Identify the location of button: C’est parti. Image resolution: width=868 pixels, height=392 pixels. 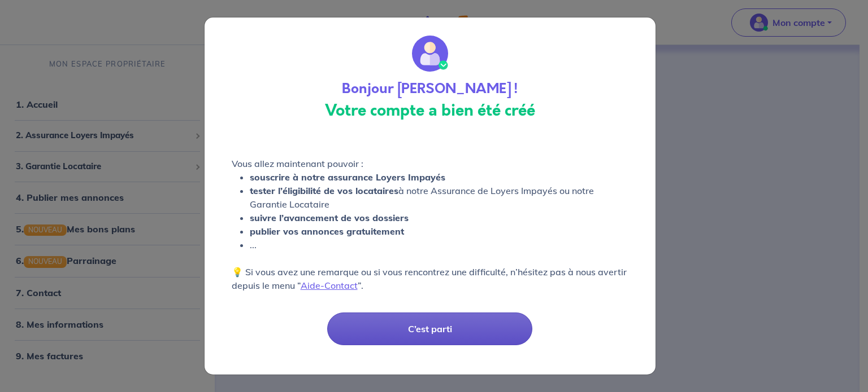
(430, 329).